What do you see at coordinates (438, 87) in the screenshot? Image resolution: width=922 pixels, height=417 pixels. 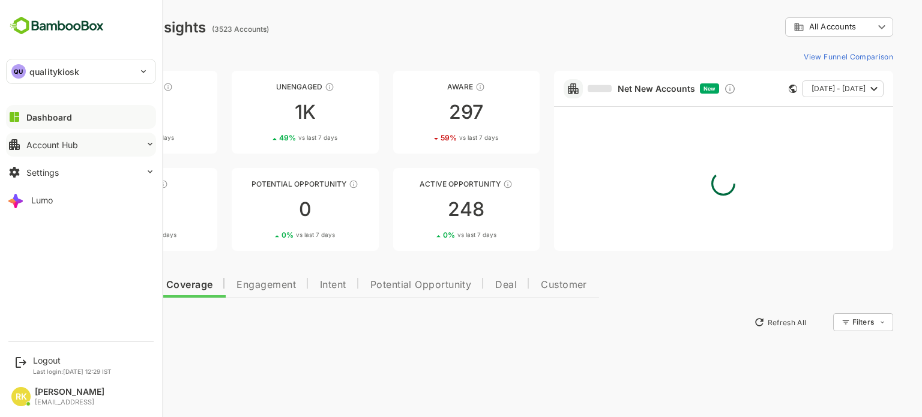 I see `div: These accounts have just entered the buying cycle and need further nurturing` at bounding box center [438, 87].